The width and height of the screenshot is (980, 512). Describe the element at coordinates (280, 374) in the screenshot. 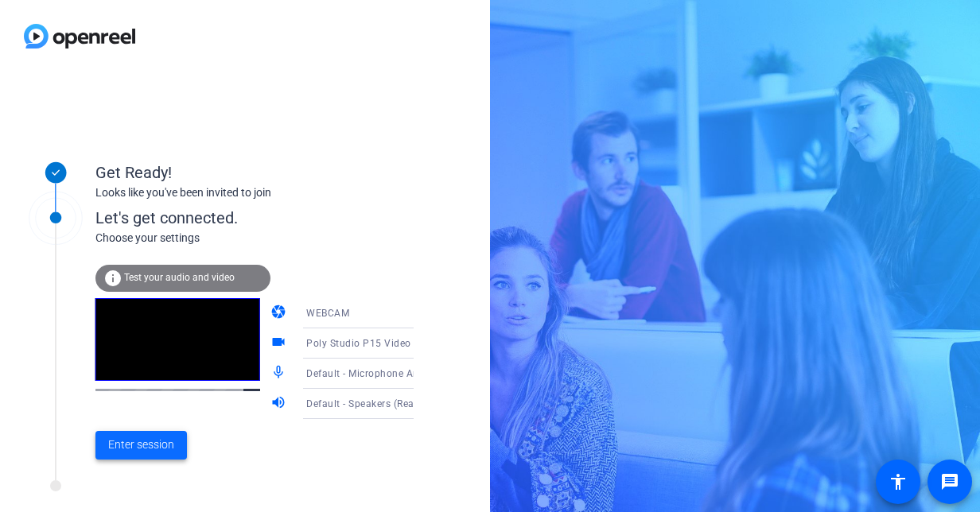

I see `mat-icon: mic_none` at that location.